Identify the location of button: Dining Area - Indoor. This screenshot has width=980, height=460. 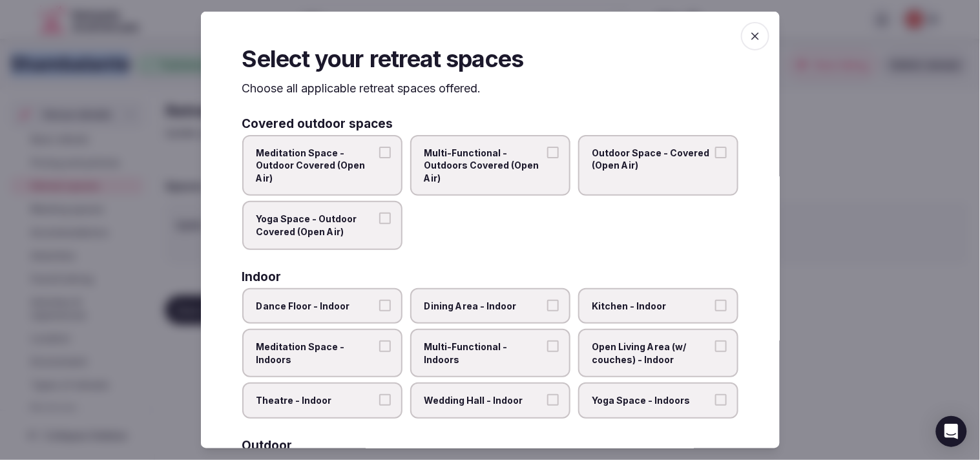
(553, 305).